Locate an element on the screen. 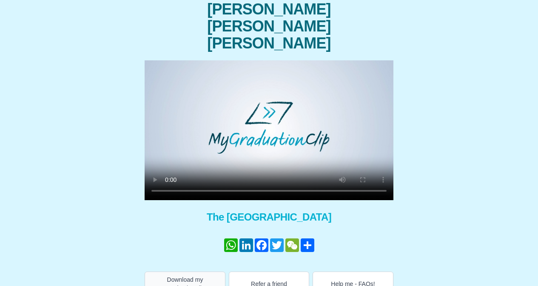  a: Share is located at coordinates (308, 245).